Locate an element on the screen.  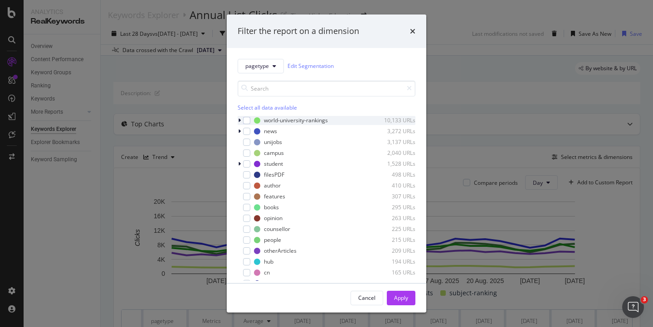
div: 307 URLs is located at coordinates (393, 196).